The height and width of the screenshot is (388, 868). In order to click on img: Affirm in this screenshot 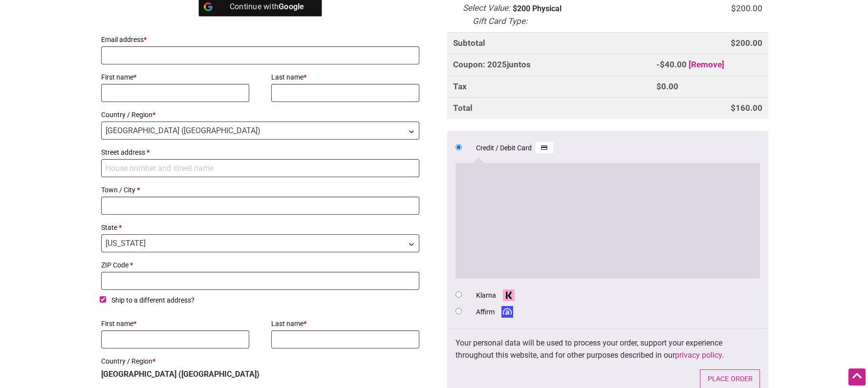, I will do `click(507, 312)`.